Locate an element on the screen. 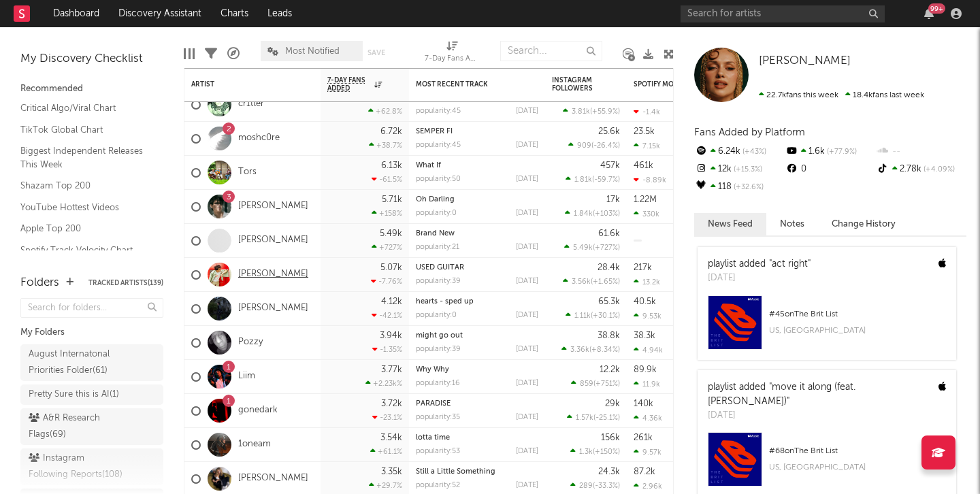  span: 18.4k fans last week is located at coordinates (841, 95).